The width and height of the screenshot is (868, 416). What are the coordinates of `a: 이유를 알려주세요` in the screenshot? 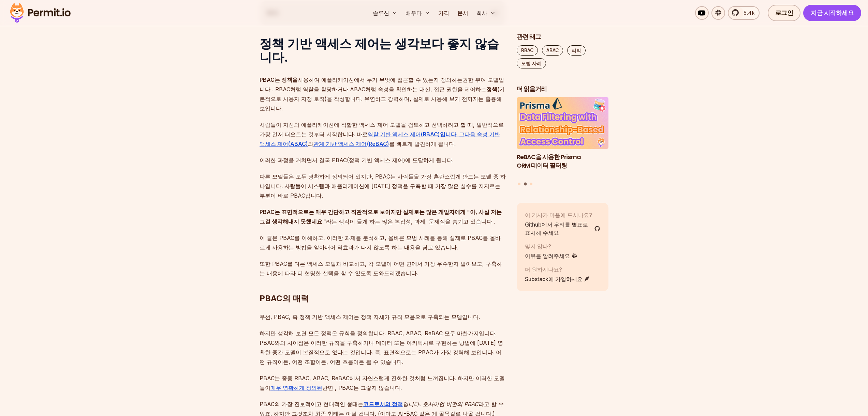 It's located at (551, 256).